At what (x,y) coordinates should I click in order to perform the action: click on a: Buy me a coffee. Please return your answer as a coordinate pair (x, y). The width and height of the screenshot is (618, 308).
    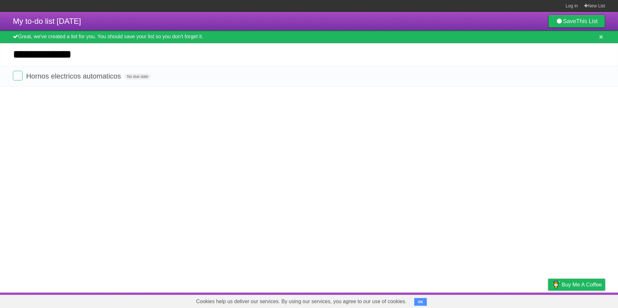
    Looking at the image, I should click on (576, 285).